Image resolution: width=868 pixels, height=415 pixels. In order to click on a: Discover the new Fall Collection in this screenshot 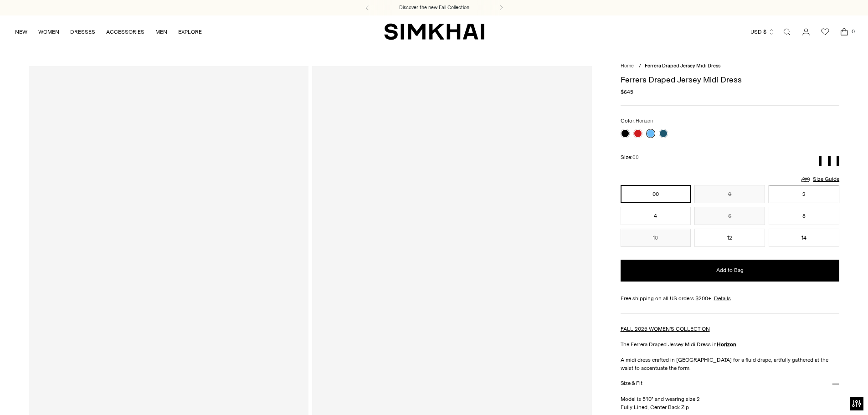, I will do `click(434, 8)`.